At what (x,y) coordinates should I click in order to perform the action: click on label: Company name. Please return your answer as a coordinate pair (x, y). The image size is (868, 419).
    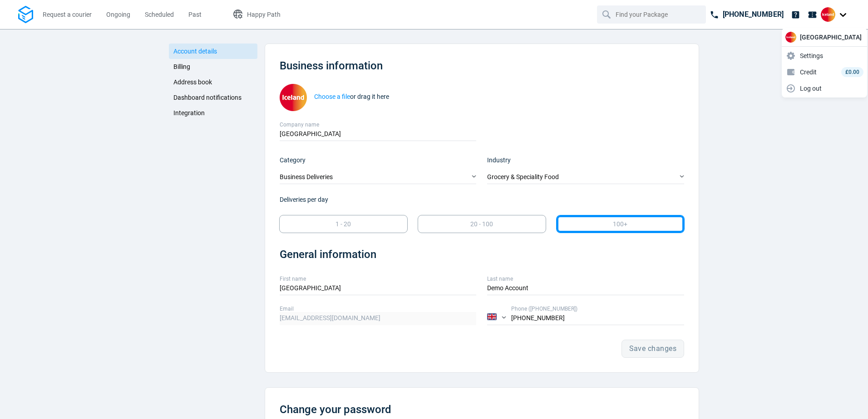
    Looking at the image, I should click on (378, 124).